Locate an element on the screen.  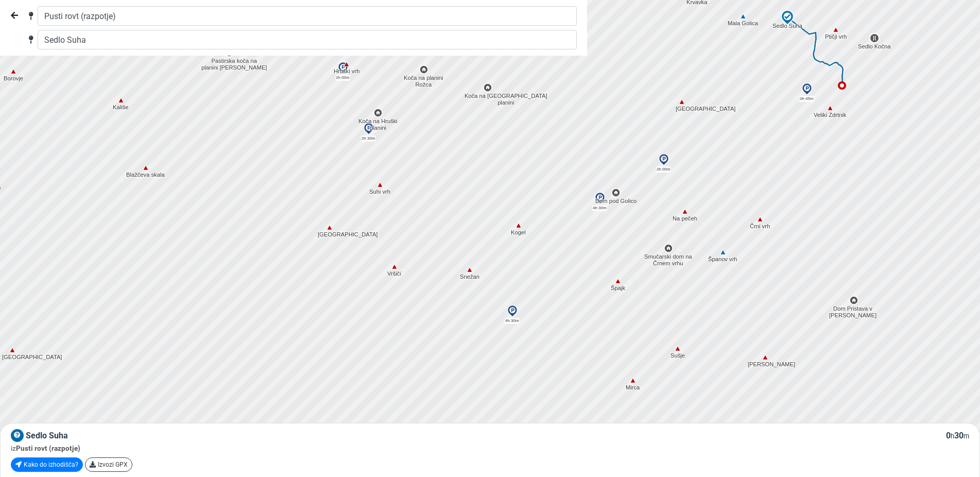
small: m is located at coordinates (967, 436).